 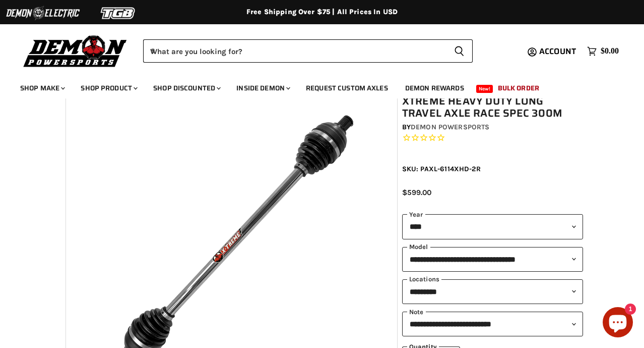 I want to click on img: Demon Powersports, so click(x=75, y=51).